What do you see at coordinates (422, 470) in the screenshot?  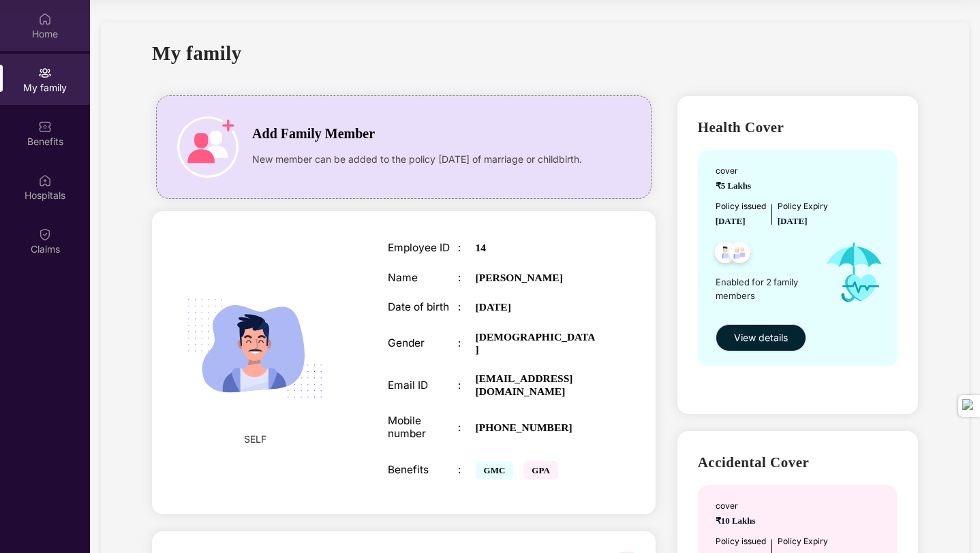 I see `div: Benefits` at bounding box center [422, 470].